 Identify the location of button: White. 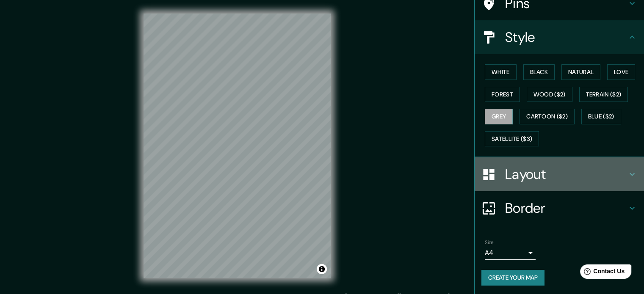
(501, 72).